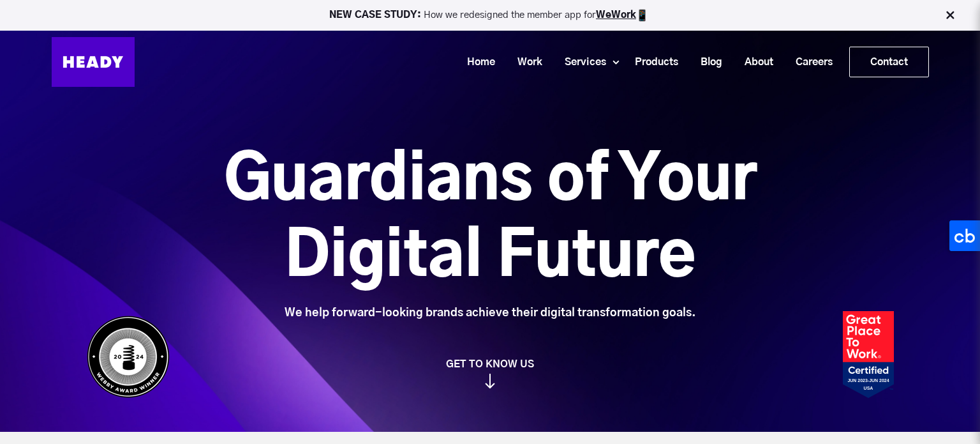 The height and width of the screenshot is (444, 980). What do you see at coordinates (580, 62) in the screenshot?
I see `a: Services` at bounding box center [580, 62].